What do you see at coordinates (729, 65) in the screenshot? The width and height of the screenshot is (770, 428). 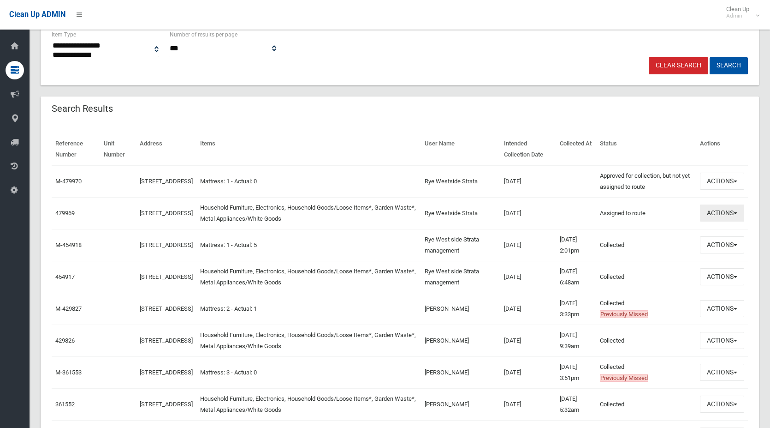 I see `button: Search` at bounding box center [729, 65].